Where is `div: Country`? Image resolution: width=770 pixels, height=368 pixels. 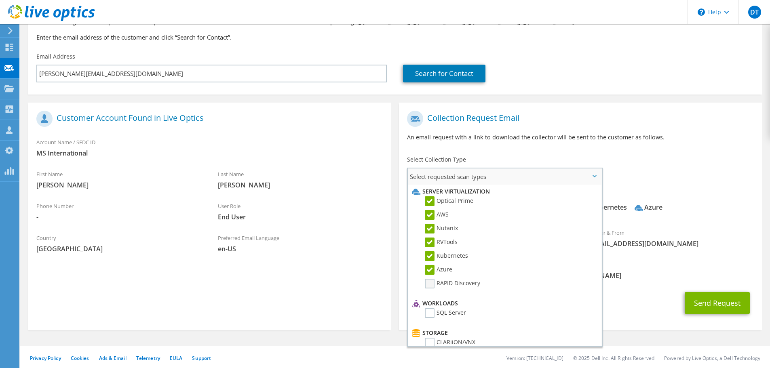
div: Country is located at coordinates (119, 243).